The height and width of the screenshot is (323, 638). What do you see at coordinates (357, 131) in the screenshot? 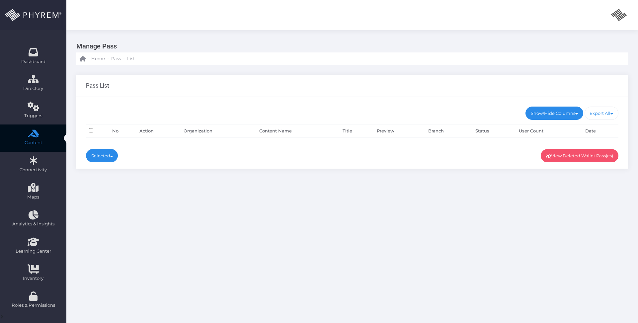
I see `th: Title` at bounding box center [357, 131].